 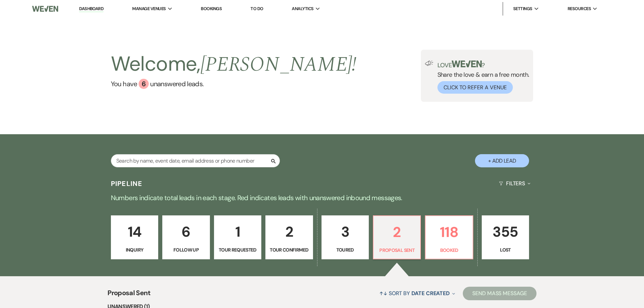 I want to click on span: Settings, so click(x=523, y=8).